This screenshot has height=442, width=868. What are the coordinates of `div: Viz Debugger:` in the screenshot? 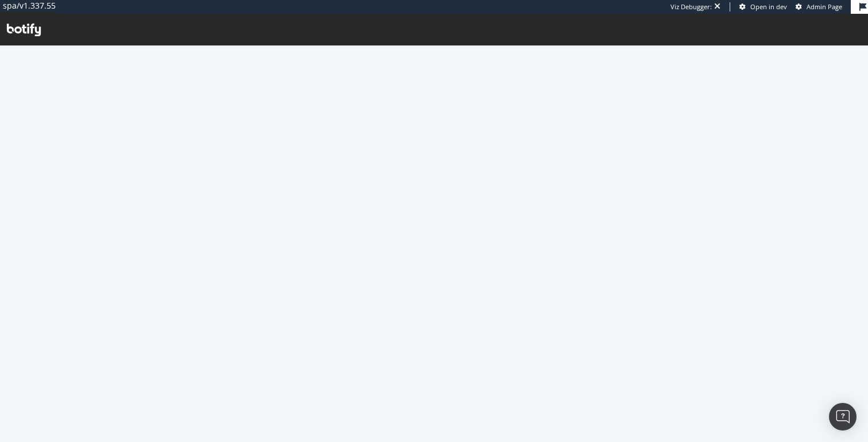 It's located at (691, 7).